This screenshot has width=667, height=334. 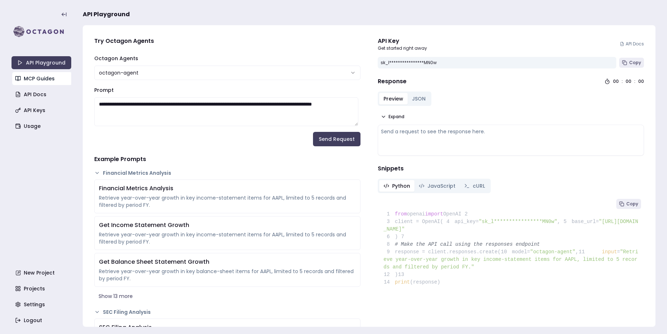 What do you see at coordinates (553, 252) in the screenshot?
I see `span: "octagon-agent"` at bounding box center [553, 252].